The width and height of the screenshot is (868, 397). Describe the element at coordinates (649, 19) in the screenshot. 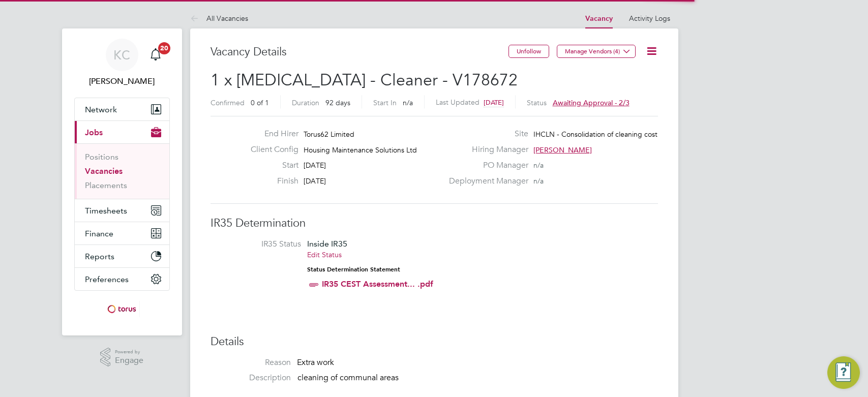

I see `a: Activity Logs` at that location.